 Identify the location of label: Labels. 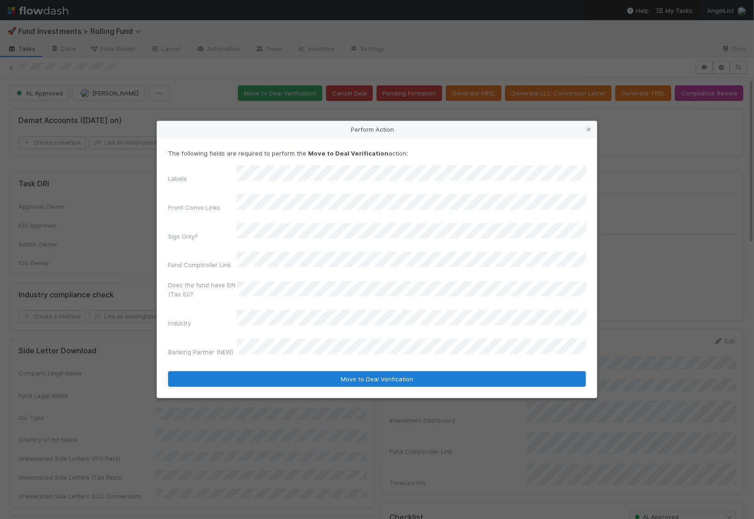
(177, 179).